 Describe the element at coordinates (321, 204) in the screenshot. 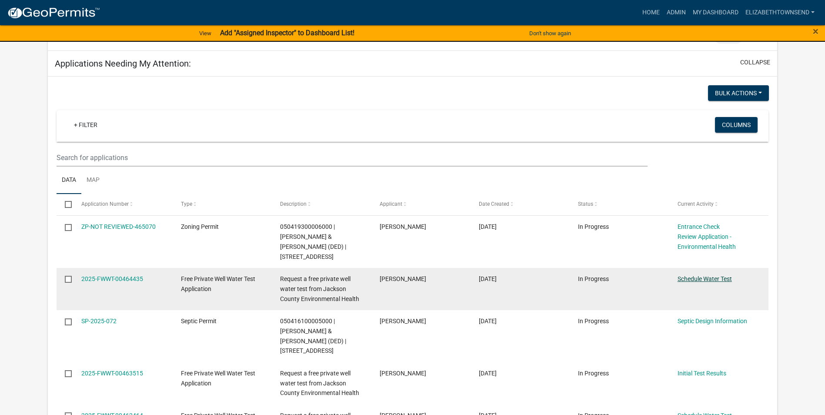

I see `datatable-header-cell: Description` at that location.